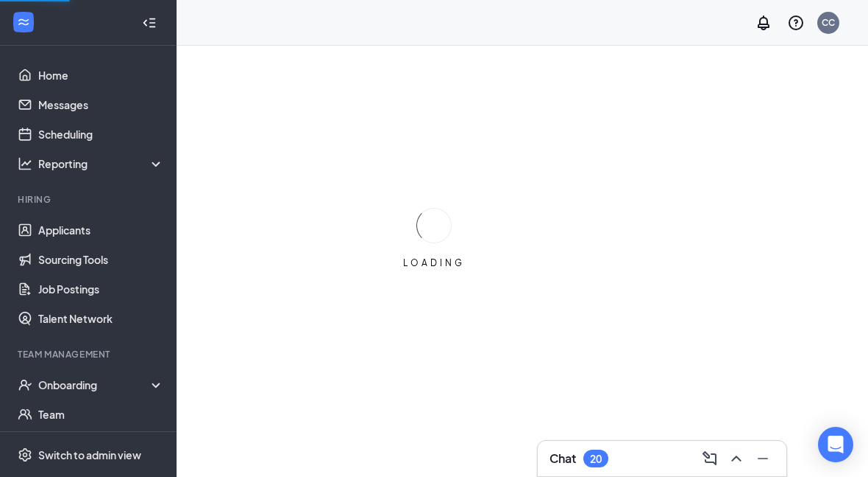 Image resolution: width=868 pixels, height=477 pixels. What do you see at coordinates (763, 458) in the screenshot?
I see `svg: Minimize` at bounding box center [763, 458].